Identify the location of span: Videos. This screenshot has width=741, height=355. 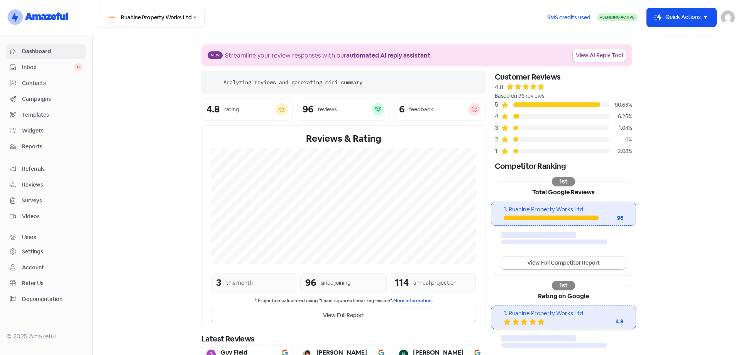
(52, 216).